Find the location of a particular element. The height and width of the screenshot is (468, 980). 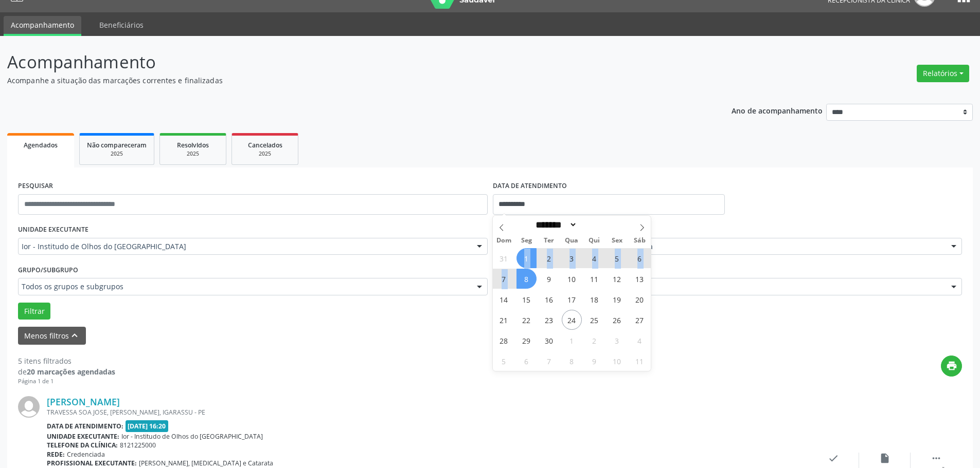

div: de is located at coordinates (66, 371).